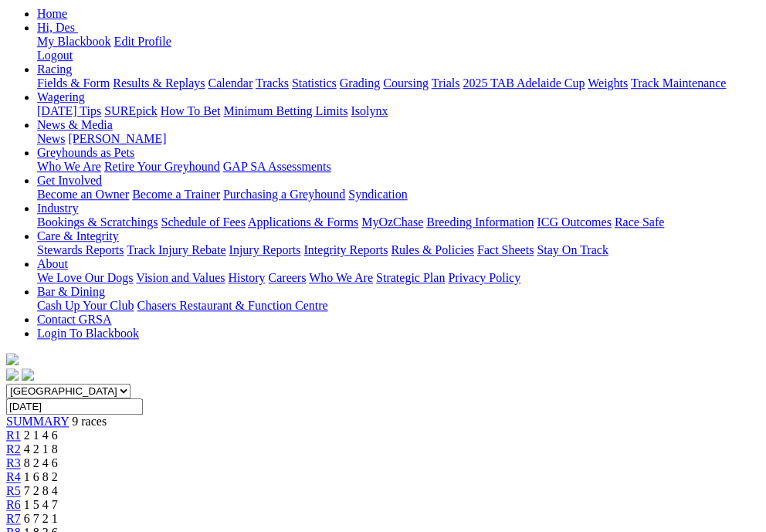  I want to click on span: R7, so click(13, 518).